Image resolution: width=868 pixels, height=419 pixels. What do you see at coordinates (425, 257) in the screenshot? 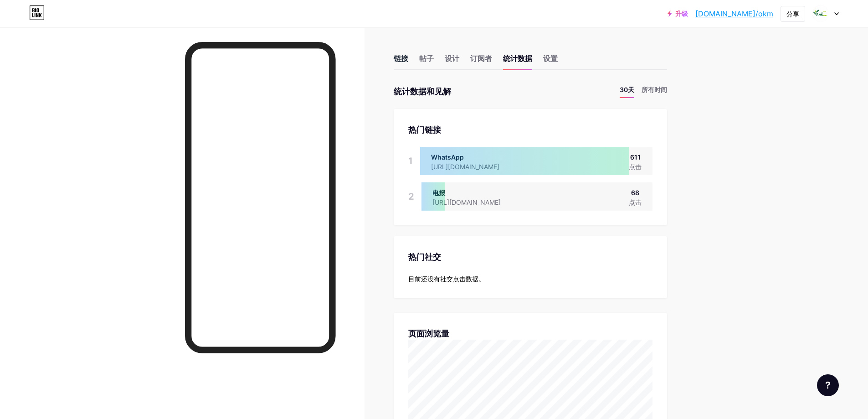
I see `font: 热门社交` at bounding box center [425, 257].